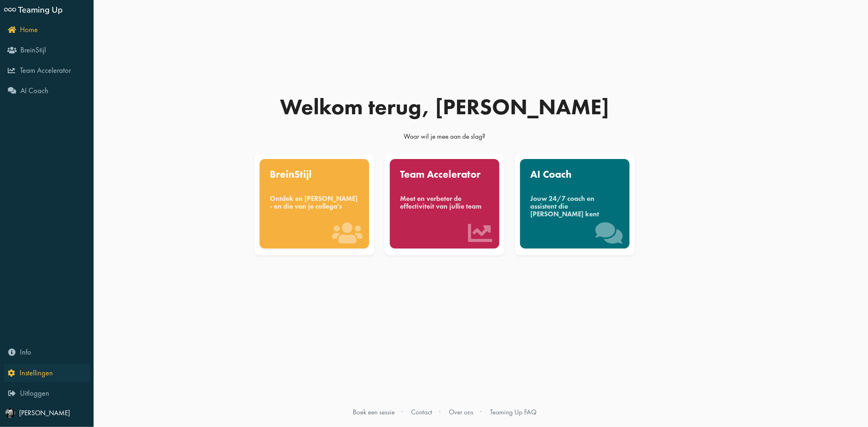 The image size is (868, 427). Describe the element at coordinates (47, 373) in the screenshot. I see `a: Instellingen` at that location.